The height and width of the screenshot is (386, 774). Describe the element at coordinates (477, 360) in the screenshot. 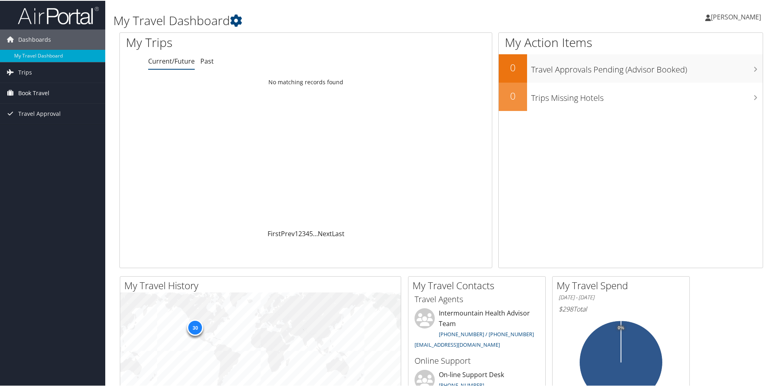

I see `h3: Online Support` at that location.